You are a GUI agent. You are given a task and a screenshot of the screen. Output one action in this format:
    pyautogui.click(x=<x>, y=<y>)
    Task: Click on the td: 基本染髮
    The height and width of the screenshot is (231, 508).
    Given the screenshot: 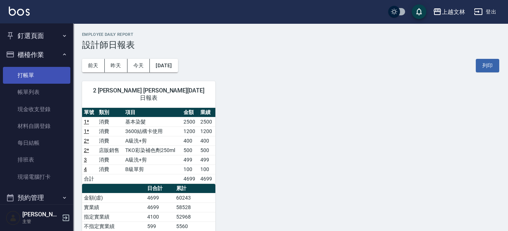 What is the action you would take?
    pyautogui.click(x=152, y=122)
    